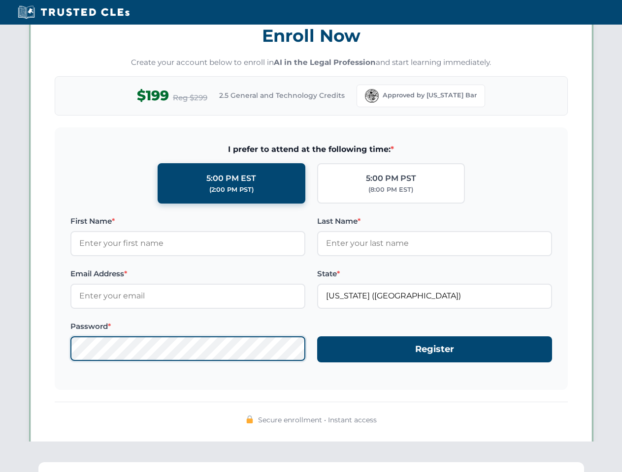 The width and height of the screenshot is (622, 472). Describe the element at coordinates (187, 274) in the screenshot. I see `label: Email Address` at that location.